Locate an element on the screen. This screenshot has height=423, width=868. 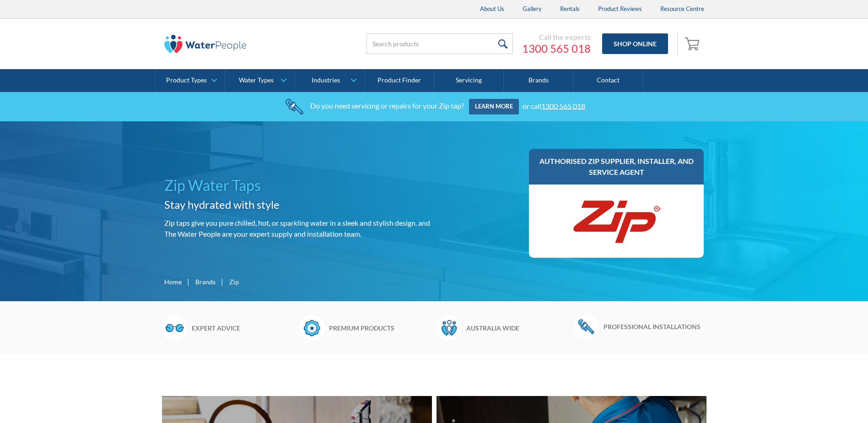
h6: Professional installations is located at coordinates (655, 326).